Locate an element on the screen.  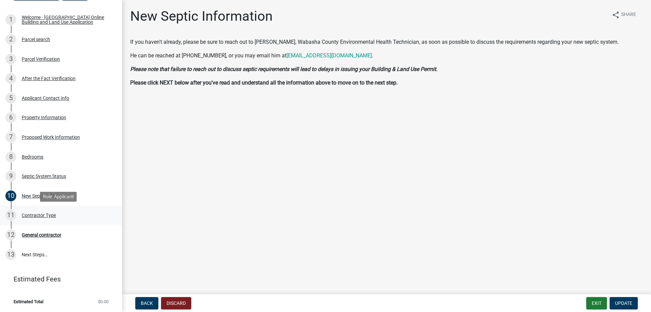
div: New Septic Information is located at coordinates (46, 196).